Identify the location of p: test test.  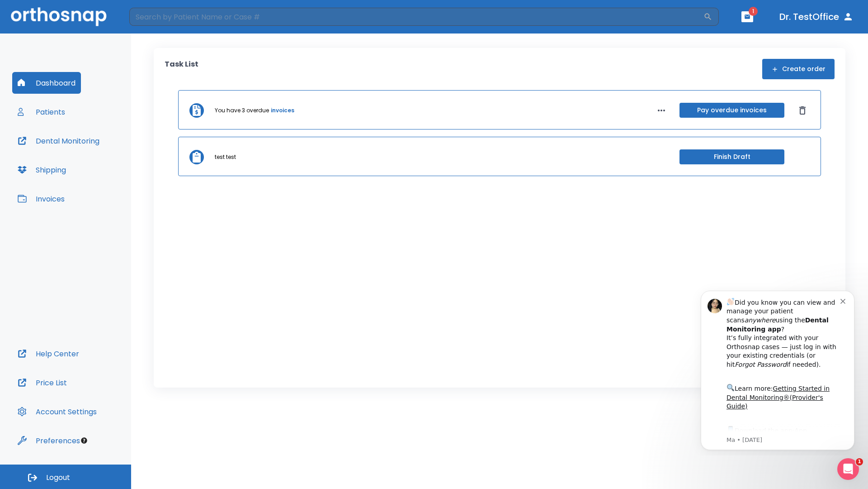
(225, 157).